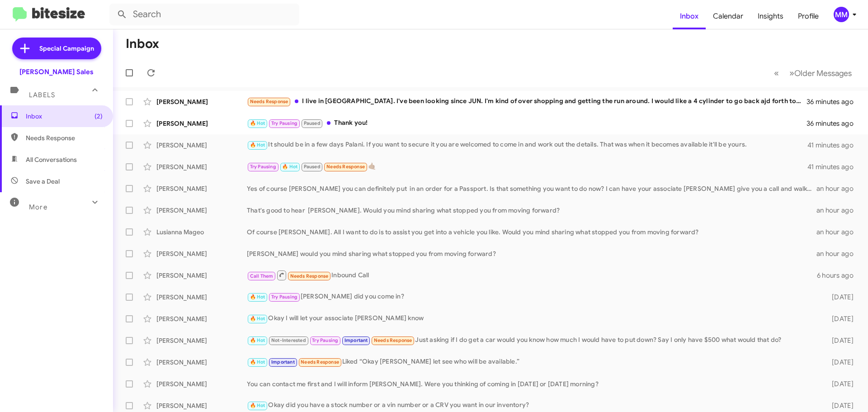  I want to click on div: Just asking if I do get a car would you know how much I would have to put down? Say I only have $..., so click(532, 340).